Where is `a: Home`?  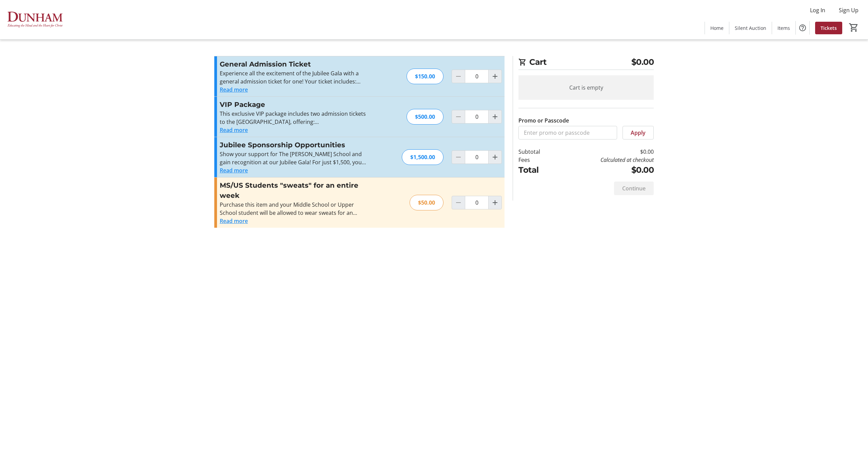
a: Home is located at coordinates (717, 27).